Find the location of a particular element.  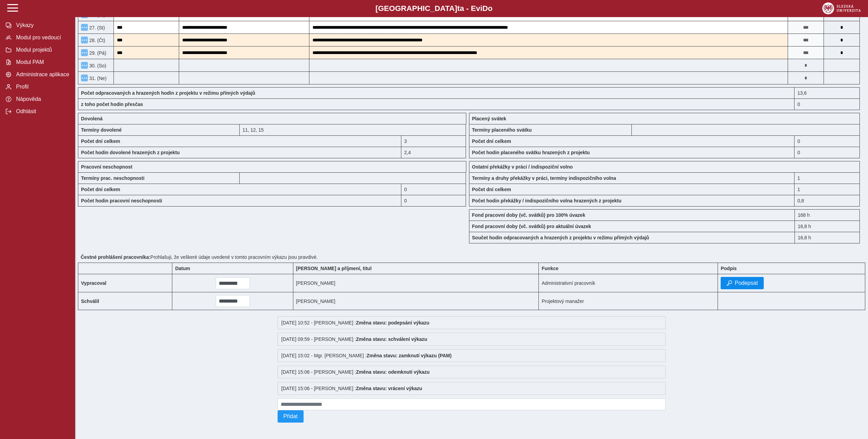

span: 30. (So) is located at coordinates (97, 66).